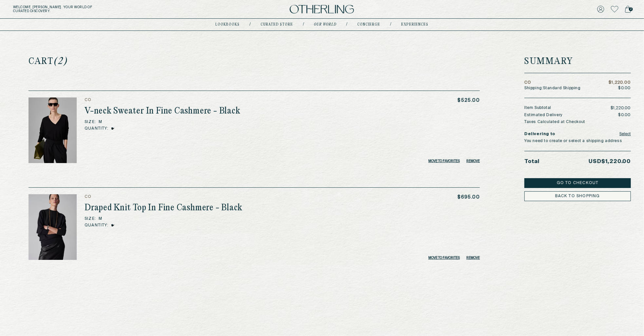 The height and width of the screenshot is (336, 644). Describe the element at coordinates (469, 197) in the screenshot. I see `p: $695.00` at that location.